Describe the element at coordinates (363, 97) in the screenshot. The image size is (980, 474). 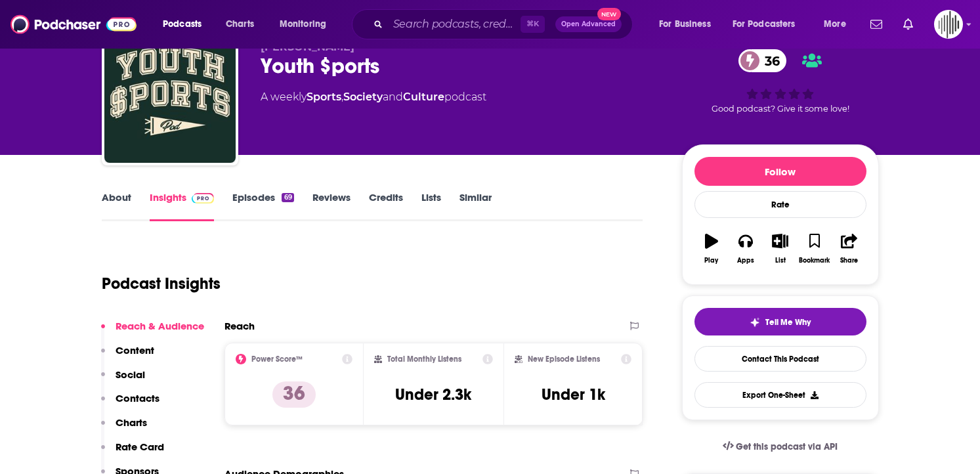
I see `a: Society` at that location.